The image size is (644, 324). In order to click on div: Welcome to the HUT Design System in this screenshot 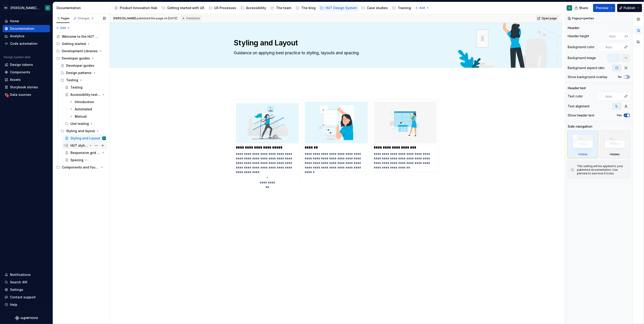, I will do `click(80, 36)`.